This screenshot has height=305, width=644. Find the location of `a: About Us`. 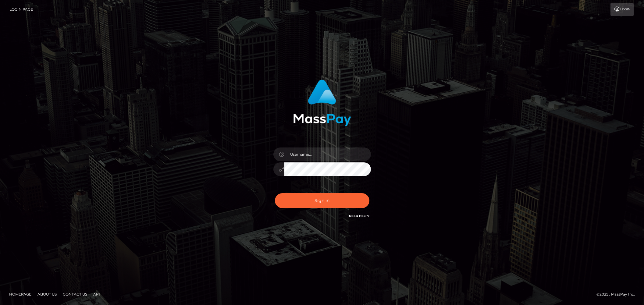

a: About Us is located at coordinates (47, 294).